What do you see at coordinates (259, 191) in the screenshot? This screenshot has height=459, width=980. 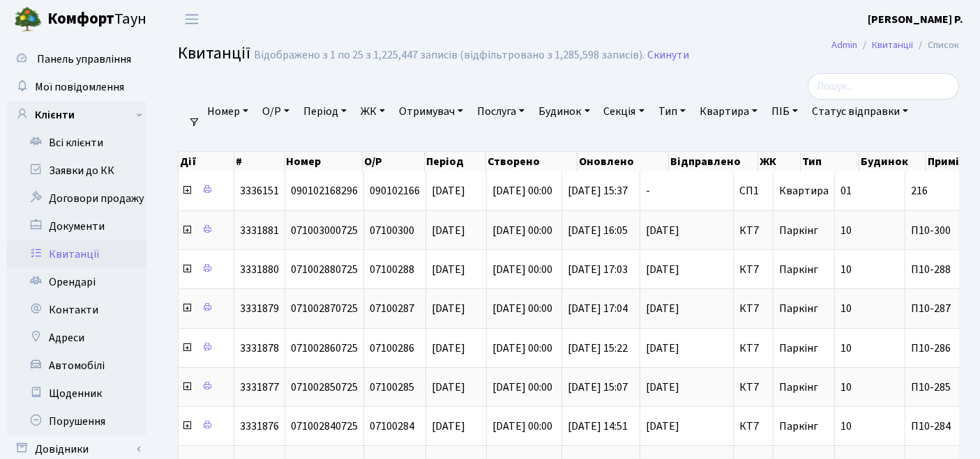 I see `span: 3336151` at bounding box center [259, 191].